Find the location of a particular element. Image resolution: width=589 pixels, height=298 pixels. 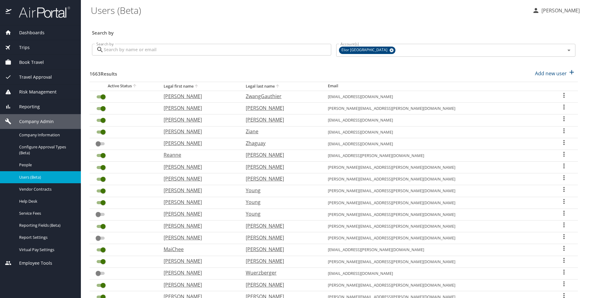

p: MaiChee is located at coordinates (198, 249).